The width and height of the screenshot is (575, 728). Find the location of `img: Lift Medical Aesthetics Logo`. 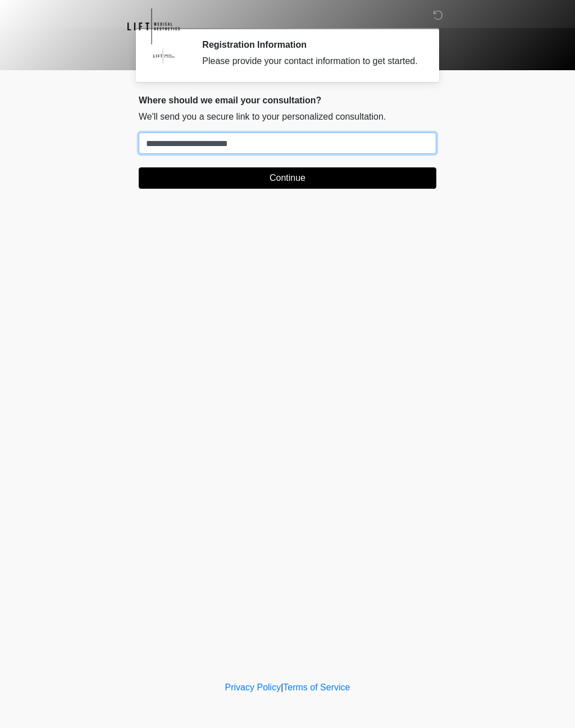

img: Lift Medical Aesthetics Logo is located at coordinates (153, 27).